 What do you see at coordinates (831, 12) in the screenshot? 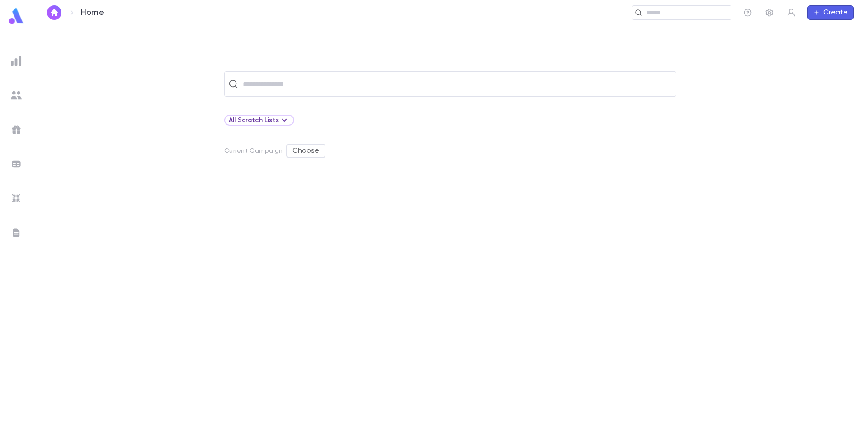
I see `button: Create` at bounding box center [831, 12].